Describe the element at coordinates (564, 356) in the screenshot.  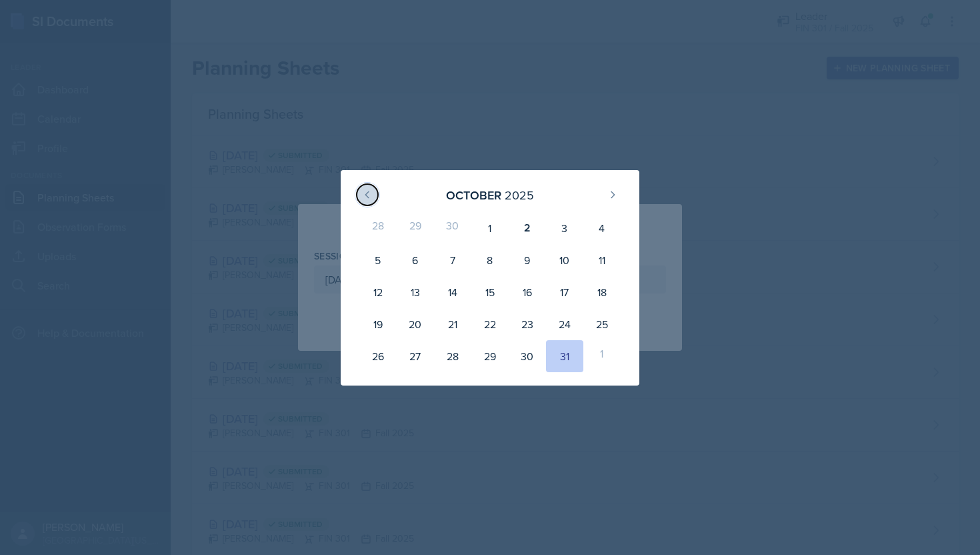
I see `div: 31` at that location.